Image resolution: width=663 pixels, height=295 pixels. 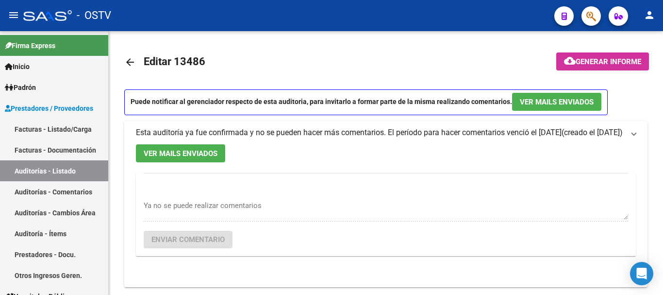 What do you see at coordinates (174, 61) in the screenshot?
I see `span: Editar 13486` at bounding box center [174, 61].